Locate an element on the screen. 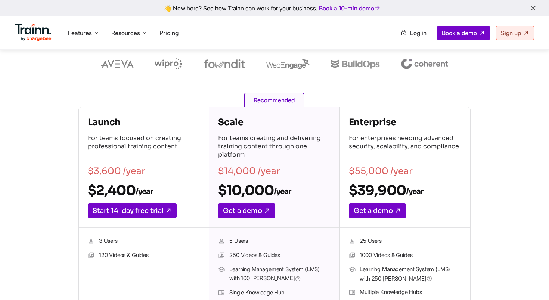 The image size is (549, 300). a: Start 14-day free trial is located at coordinates (132, 211).